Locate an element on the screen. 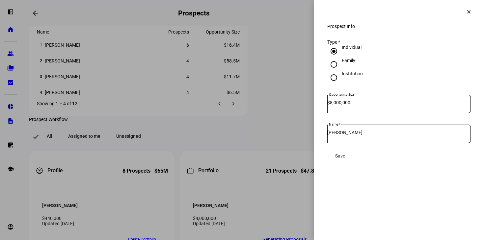 The height and width of the screenshot is (240, 484). div: Type * is located at coordinates (399, 42).